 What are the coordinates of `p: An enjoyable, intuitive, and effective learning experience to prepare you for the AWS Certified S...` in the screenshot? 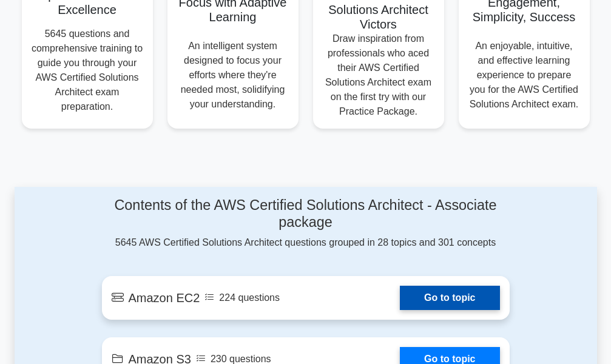 It's located at (524, 75).